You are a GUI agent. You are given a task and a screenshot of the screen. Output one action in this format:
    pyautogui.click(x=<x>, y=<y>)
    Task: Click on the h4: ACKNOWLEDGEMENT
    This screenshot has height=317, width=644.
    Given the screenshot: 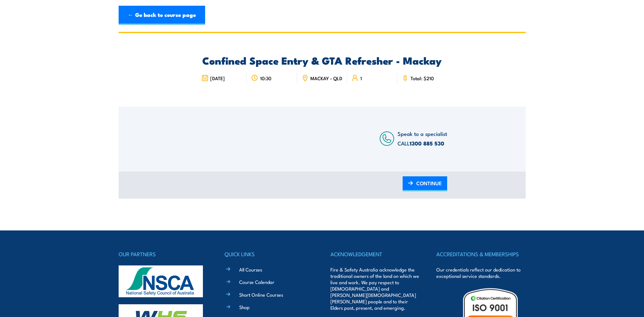 What is the action you would take?
    pyautogui.click(x=375, y=254)
    